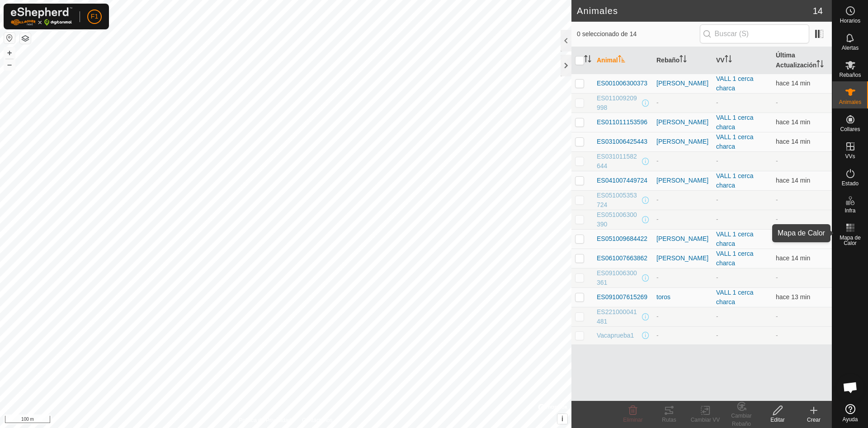 This screenshot has height=428, width=868. What do you see at coordinates (850, 130) in the screenshot?
I see `span: Collares` at bounding box center [850, 130].